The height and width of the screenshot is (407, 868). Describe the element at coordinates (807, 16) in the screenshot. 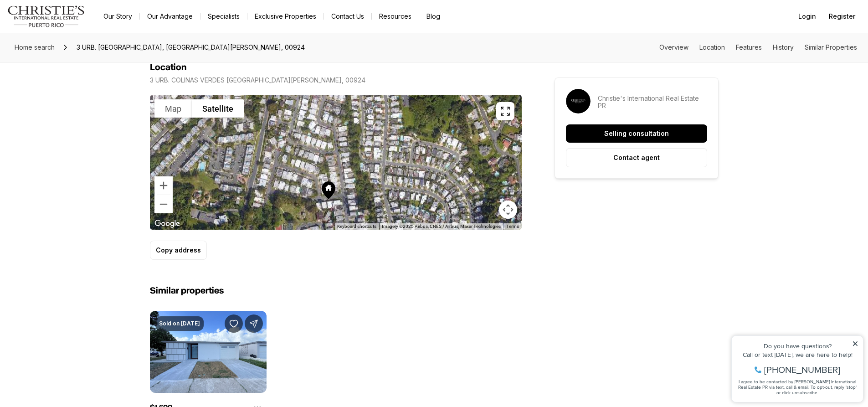

I see `button: Login` at that location.